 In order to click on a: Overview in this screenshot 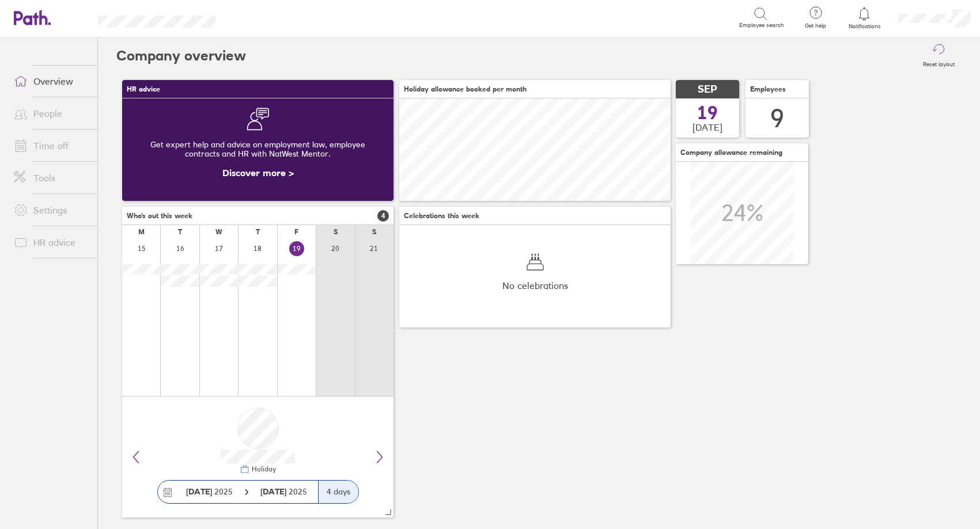, I will do `click(50, 81)`.